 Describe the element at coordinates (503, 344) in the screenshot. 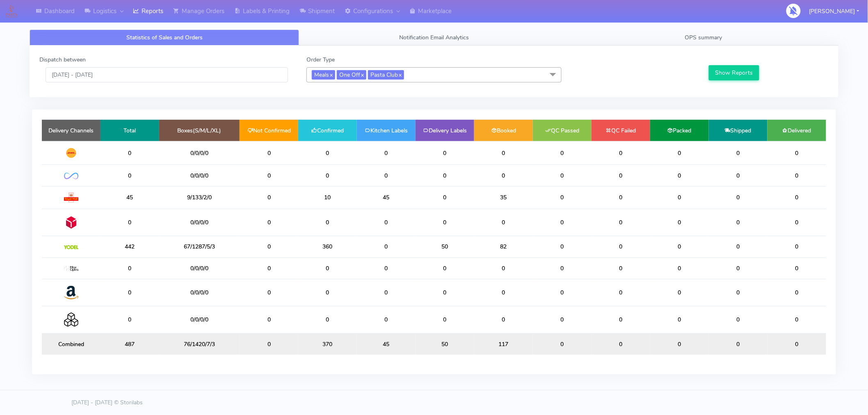

I see `td: 117` at that location.